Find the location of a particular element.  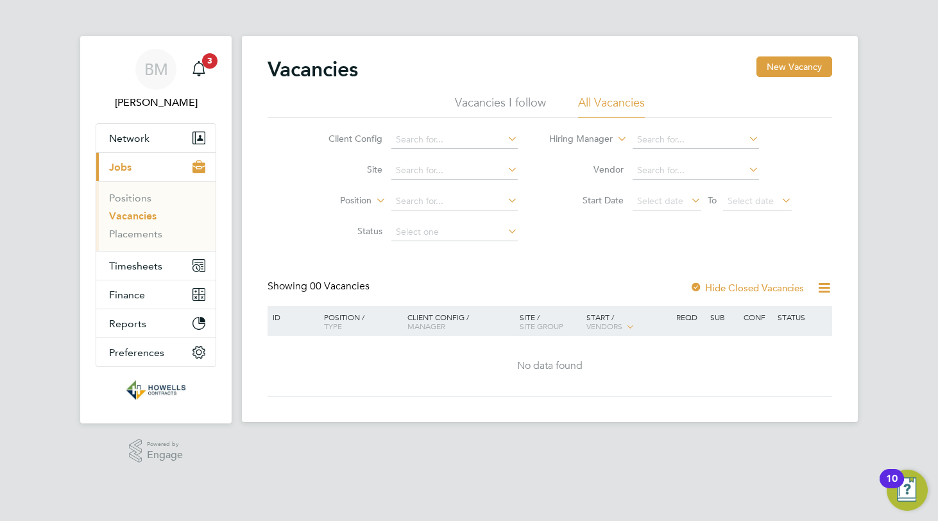

div: Showing is located at coordinates (320, 286).